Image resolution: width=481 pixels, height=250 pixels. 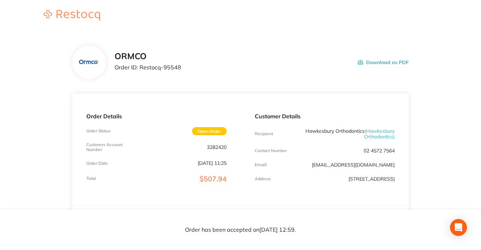 What do you see at coordinates (325, 116) in the screenshot?
I see `p: Customer Details` at bounding box center [325, 116].